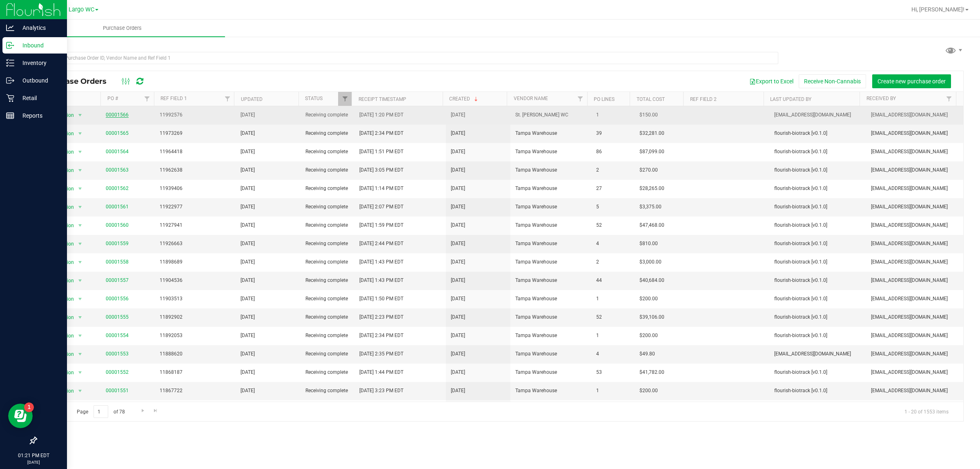 The image size is (980, 469). What do you see at coordinates (173, 98) in the screenshot?
I see `a: Ref Field 1` at bounding box center [173, 98].